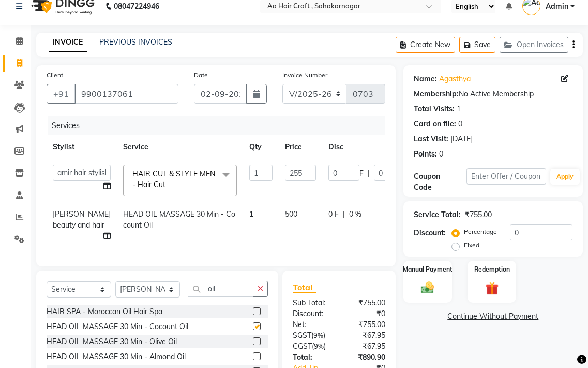  What do you see at coordinates (355, 214) in the screenshot?
I see `span: 0 %` at bounding box center [355, 214].